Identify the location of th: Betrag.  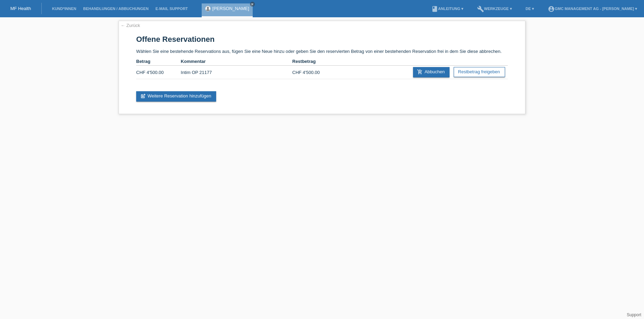
(158, 61).